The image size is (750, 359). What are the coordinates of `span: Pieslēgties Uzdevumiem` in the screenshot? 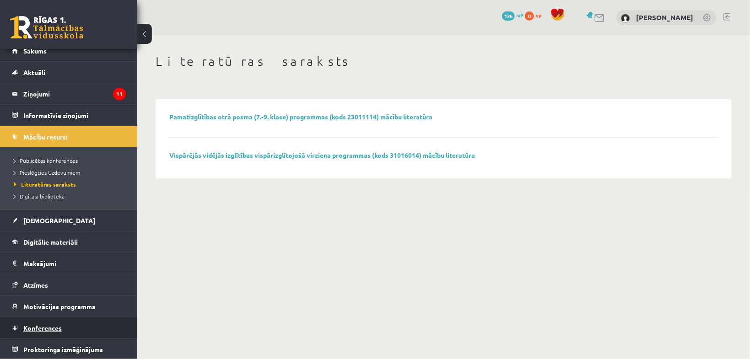 It's located at (47, 173).